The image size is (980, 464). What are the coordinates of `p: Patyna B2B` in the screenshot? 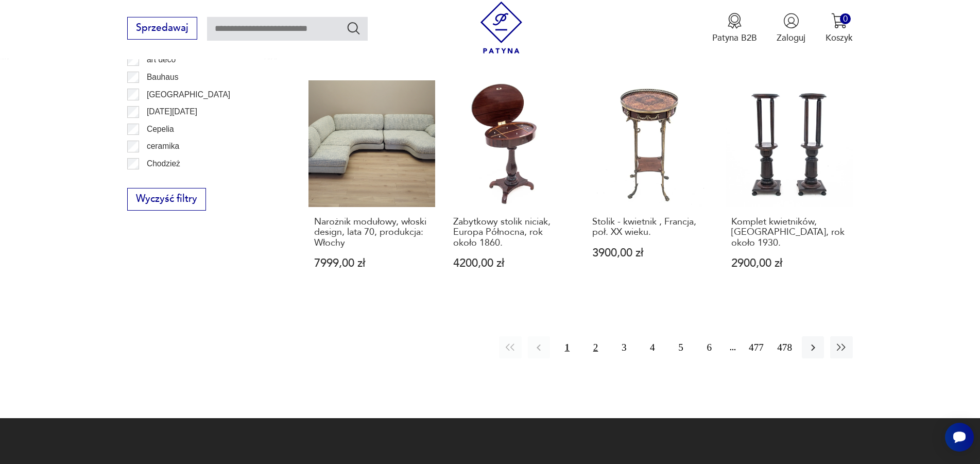 It's located at (735, 37).